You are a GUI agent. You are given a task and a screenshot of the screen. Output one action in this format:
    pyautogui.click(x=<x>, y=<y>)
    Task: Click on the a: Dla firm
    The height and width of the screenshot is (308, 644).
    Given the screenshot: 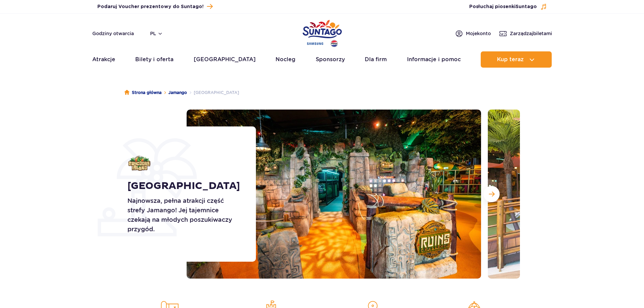 What is the action you would take?
    pyautogui.click(x=376, y=60)
    